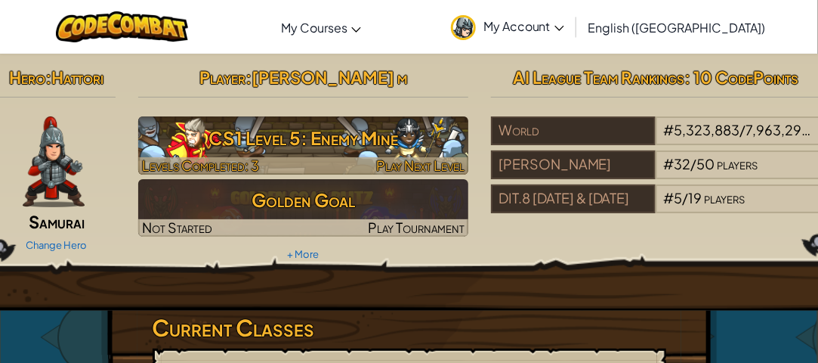  I want to click on span: : 10 CodePoints, so click(741, 77).